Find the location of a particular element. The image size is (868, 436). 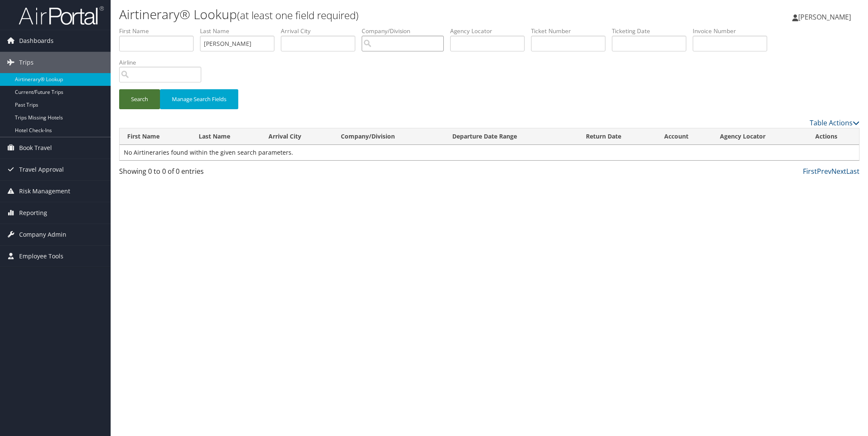

small: (at least one field required) is located at coordinates (297, 15).